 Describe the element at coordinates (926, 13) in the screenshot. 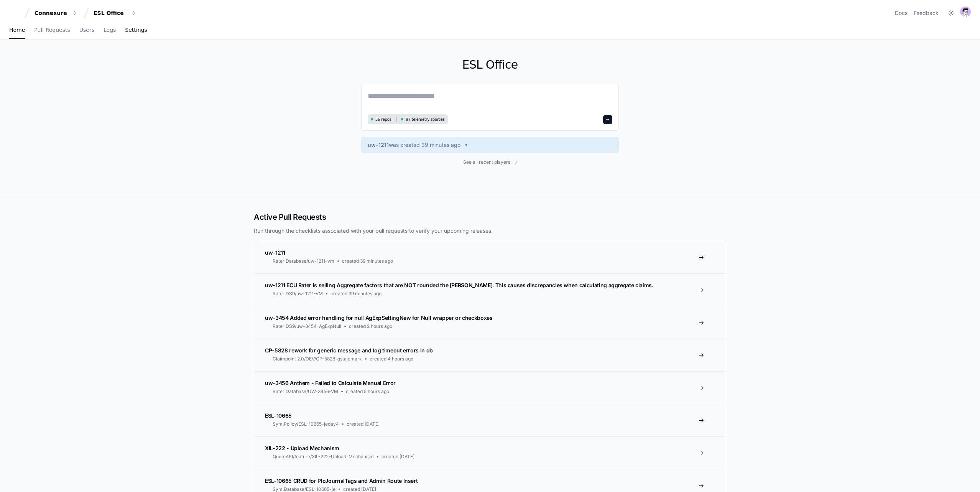

I see `button: Feedback` at that location.